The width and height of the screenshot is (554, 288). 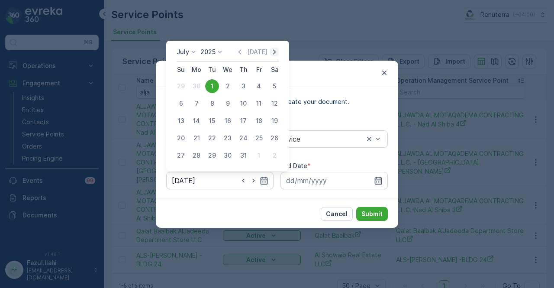 I want to click on th: Thursday, so click(x=243, y=70).